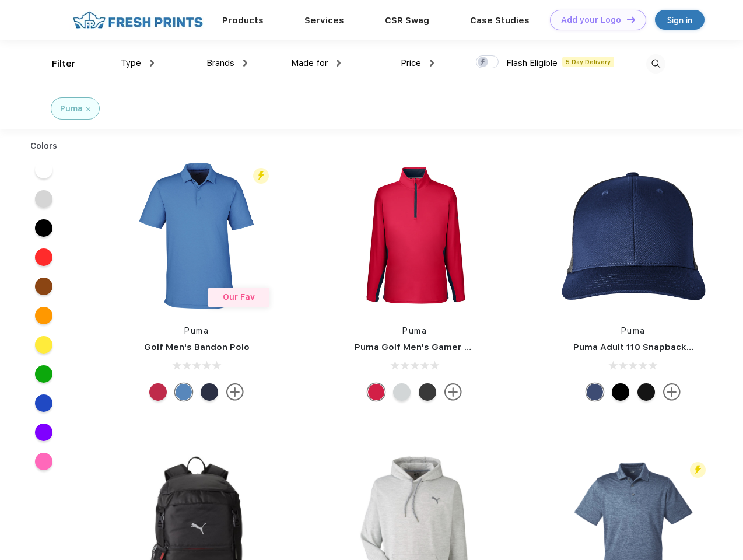 The height and width of the screenshot is (560, 743). I want to click on img: fo%20logo%202.webp, so click(138, 20).